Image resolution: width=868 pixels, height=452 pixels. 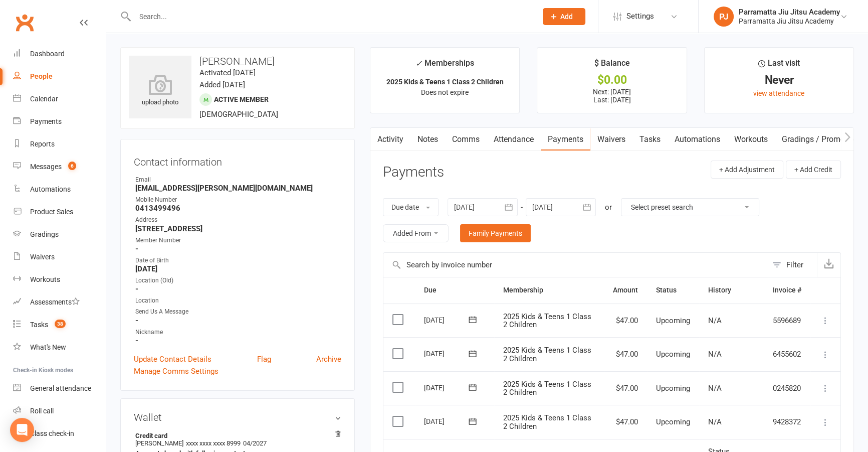 I want to click on a: Tasks, so click(x=650, y=140).